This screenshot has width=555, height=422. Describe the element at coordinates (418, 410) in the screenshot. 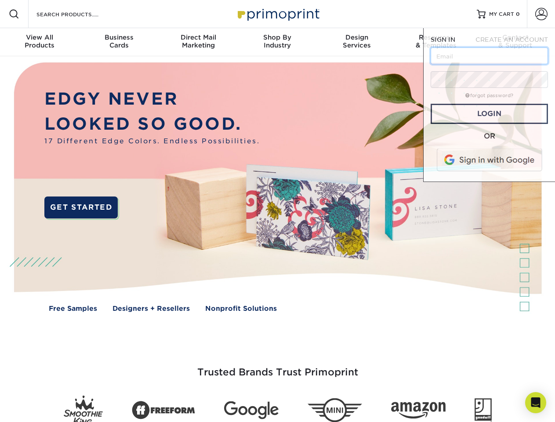

I see `img: Amazon` at that location.